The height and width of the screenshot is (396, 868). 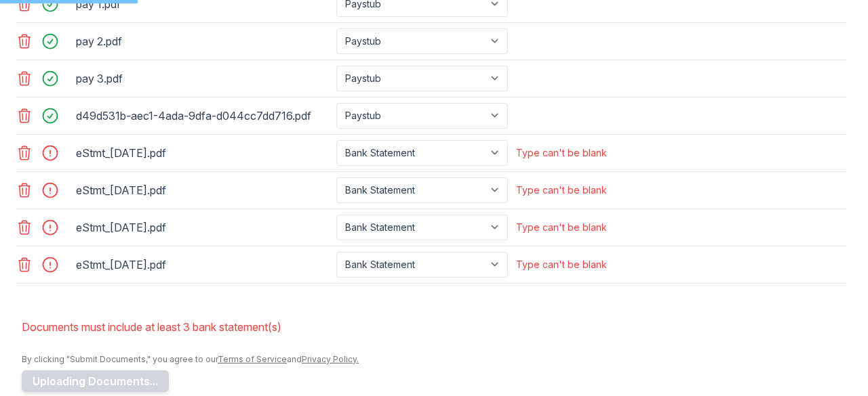 I want to click on button: Uploading Documents..., so click(x=95, y=381).